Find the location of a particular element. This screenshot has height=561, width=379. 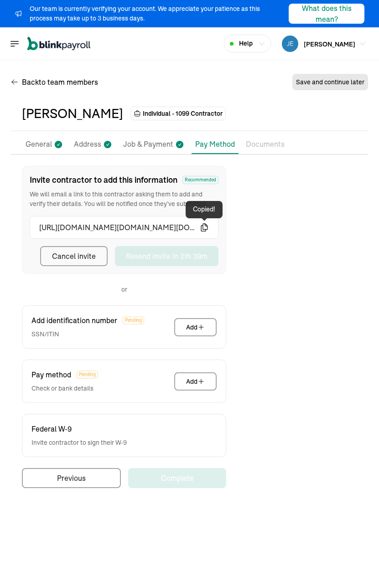

div: Our team is currently verifying your account. We appreciate your patience as this process may tak... is located at coordinates (155, 14).